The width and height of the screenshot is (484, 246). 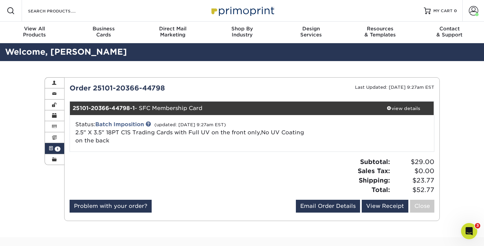 I want to click on a: Direct MailMarketing, so click(x=173, y=32).